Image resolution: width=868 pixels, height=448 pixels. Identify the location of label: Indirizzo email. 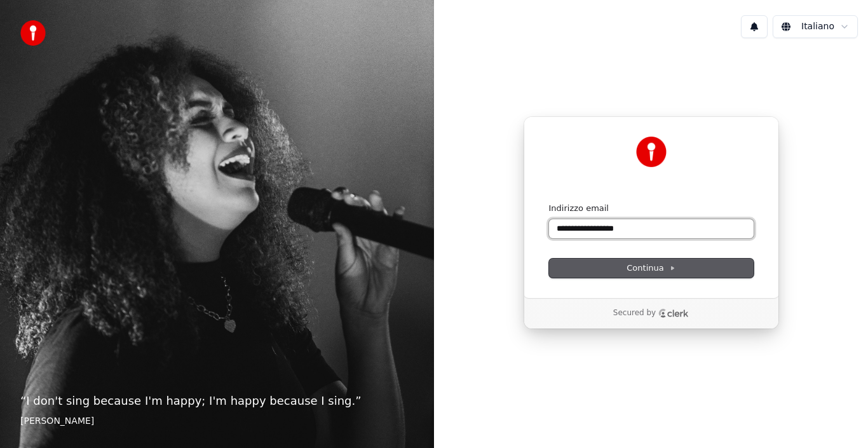
(579, 209).